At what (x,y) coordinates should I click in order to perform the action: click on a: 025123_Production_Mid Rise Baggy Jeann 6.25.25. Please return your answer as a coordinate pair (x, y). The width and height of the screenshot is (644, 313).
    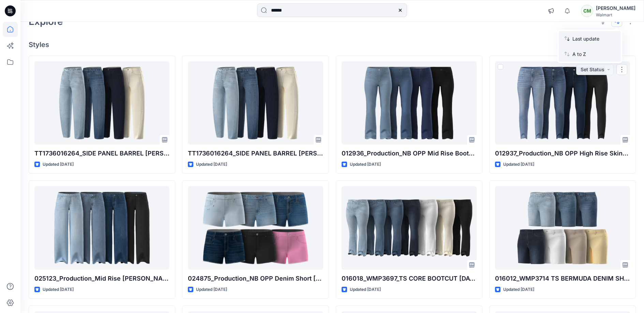
    Looking at the image, I should click on (102, 228).